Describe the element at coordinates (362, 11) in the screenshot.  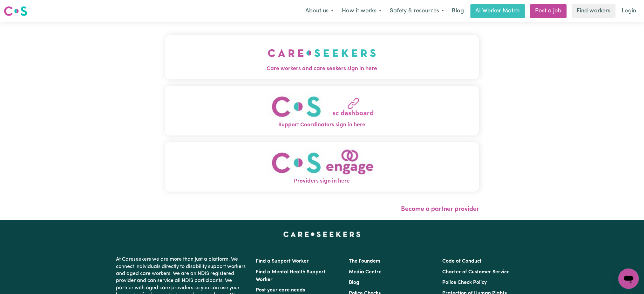
I see `button: How it works` at that location.